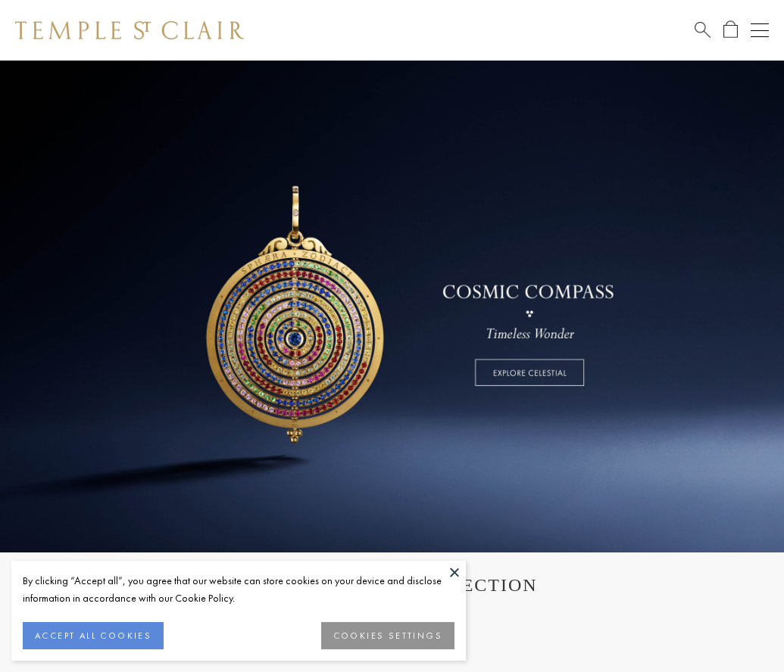 This screenshot has width=784, height=672. What do you see at coordinates (730, 30) in the screenshot?
I see `a: Open Shopping Bag` at bounding box center [730, 30].